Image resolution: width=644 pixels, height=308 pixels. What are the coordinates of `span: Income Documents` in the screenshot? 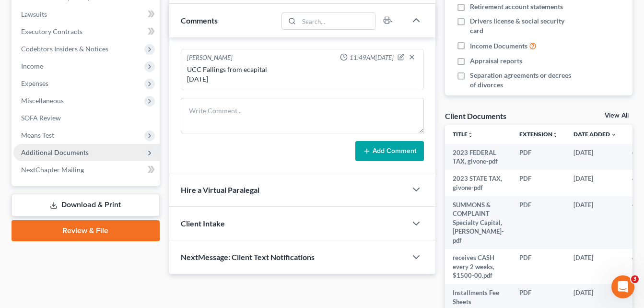 It's located at (499, 46).